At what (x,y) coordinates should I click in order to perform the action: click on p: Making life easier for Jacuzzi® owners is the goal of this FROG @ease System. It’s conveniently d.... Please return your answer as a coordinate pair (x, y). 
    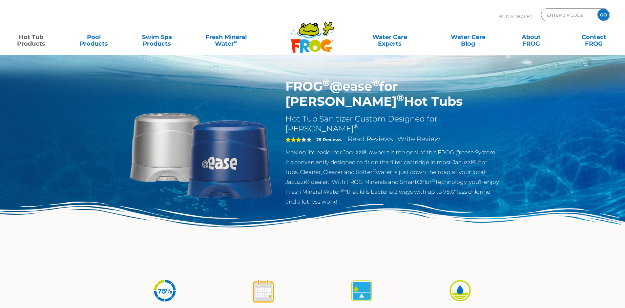
    Looking at the image, I should click on (392, 177).